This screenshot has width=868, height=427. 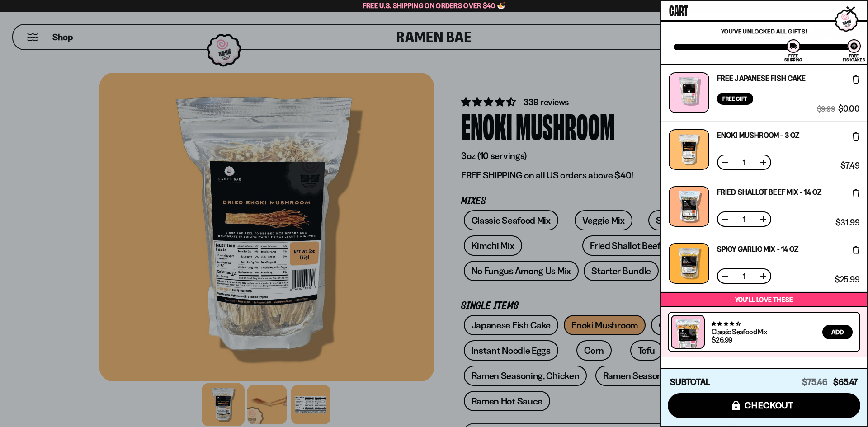 I want to click on span: $65.47, so click(x=845, y=382).